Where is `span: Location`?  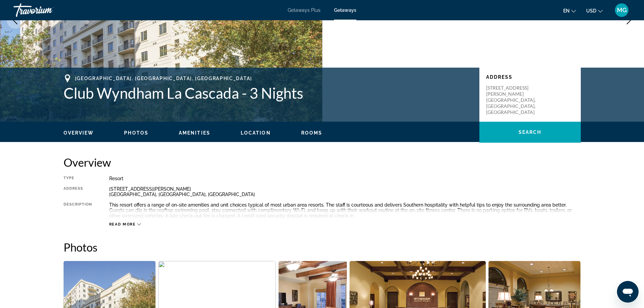
span: Location is located at coordinates (255, 133).